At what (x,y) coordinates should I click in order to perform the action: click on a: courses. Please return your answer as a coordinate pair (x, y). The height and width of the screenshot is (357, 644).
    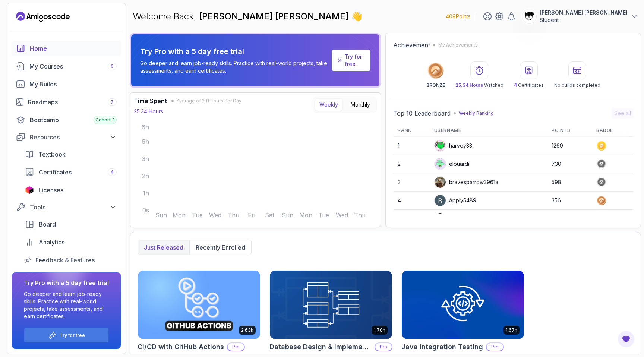
    Looking at the image, I should click on (66, 66).